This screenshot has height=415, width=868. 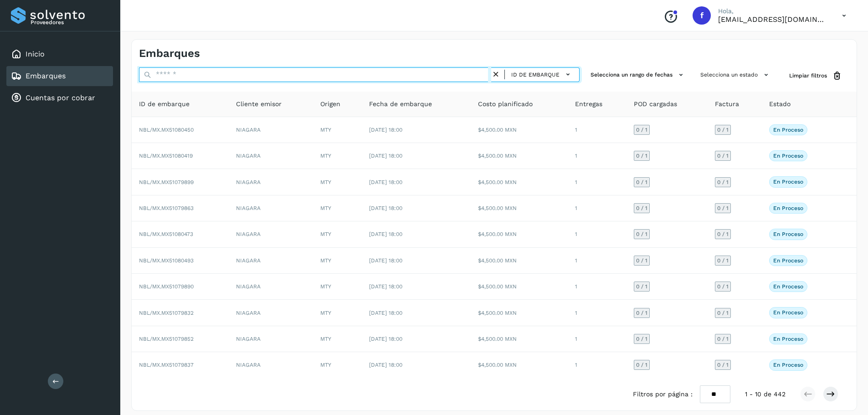 What do you see at coordinates (166, 234) in the screenshot?
I see `span: NBL/MX.MX51080473` at bounding box center [166, 234].